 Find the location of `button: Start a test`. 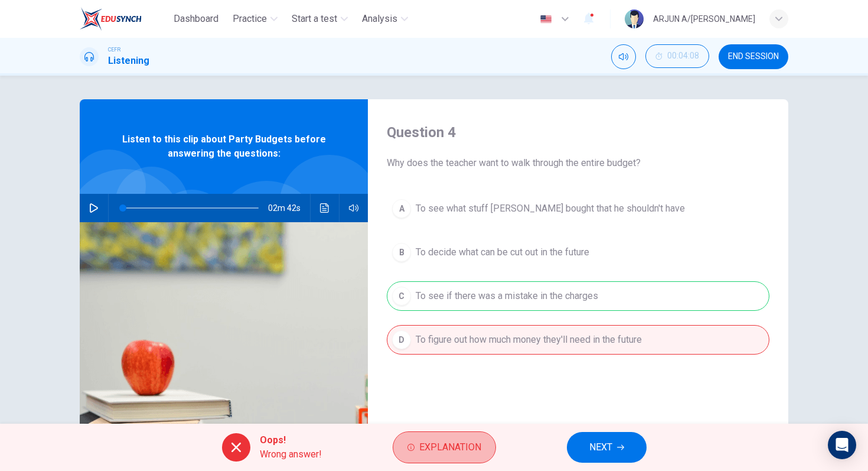

button: Start a test is located at coordinates (319, 19).